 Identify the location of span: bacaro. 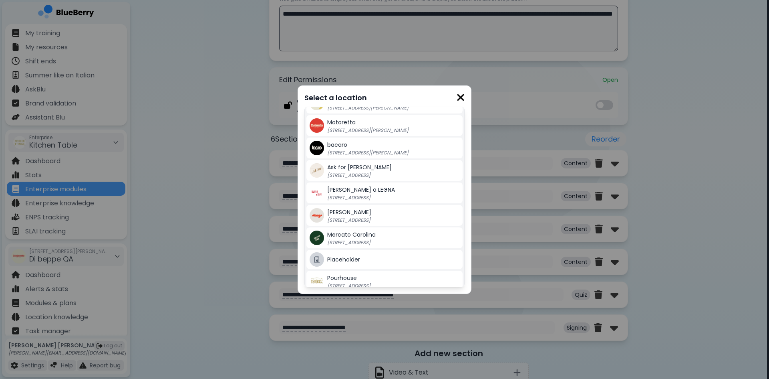
(337, 145).